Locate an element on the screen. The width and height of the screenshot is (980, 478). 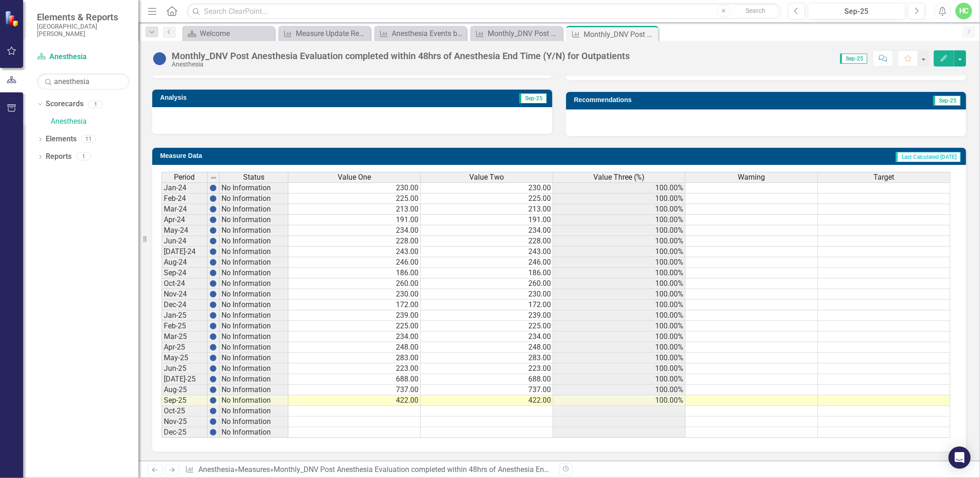
td: 223.00 is located at coordinates (487, 369).